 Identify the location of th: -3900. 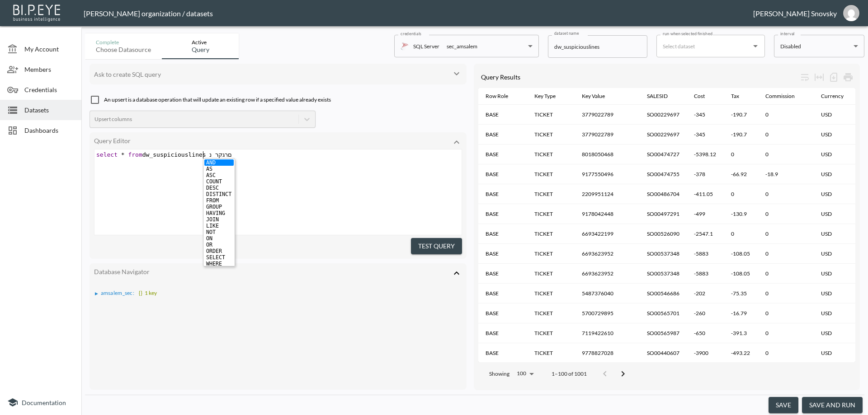
(705, 353).